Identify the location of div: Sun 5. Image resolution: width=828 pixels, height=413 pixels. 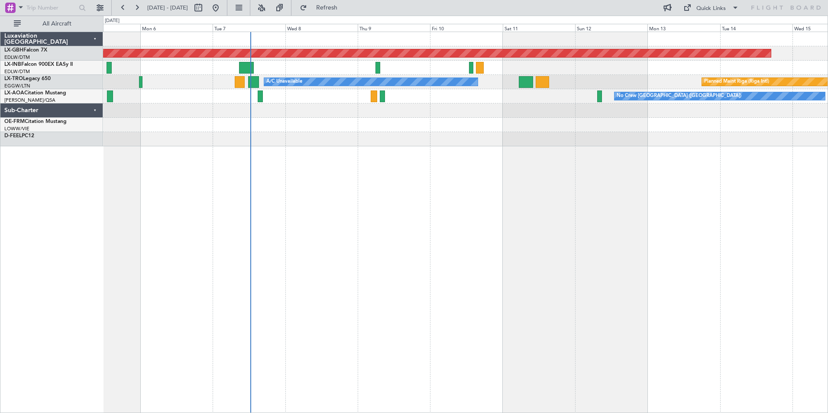
(104, 28).